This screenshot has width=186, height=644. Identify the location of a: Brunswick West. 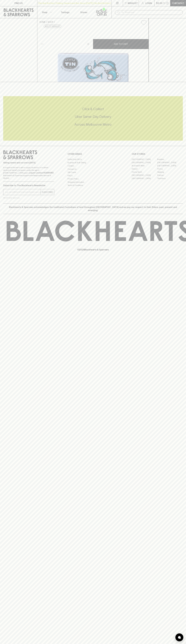
(144, 166).